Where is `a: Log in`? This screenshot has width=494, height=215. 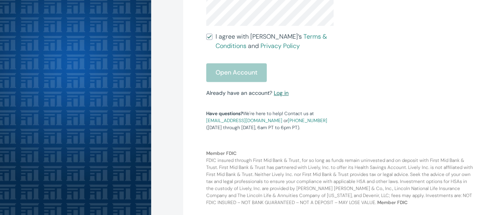 a: Log in is located at coordinates (281, 93).